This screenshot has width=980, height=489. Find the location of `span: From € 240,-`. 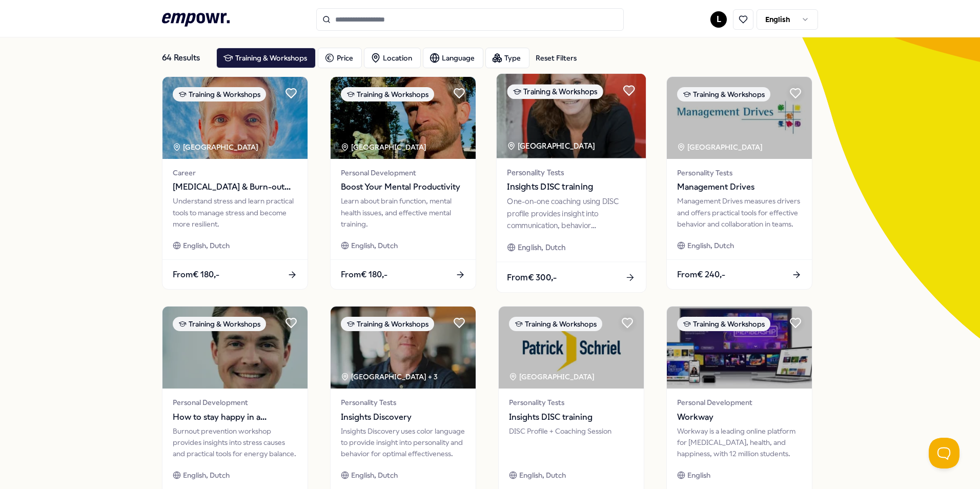

span: From € 240,- is located at coordinates (701, 275).